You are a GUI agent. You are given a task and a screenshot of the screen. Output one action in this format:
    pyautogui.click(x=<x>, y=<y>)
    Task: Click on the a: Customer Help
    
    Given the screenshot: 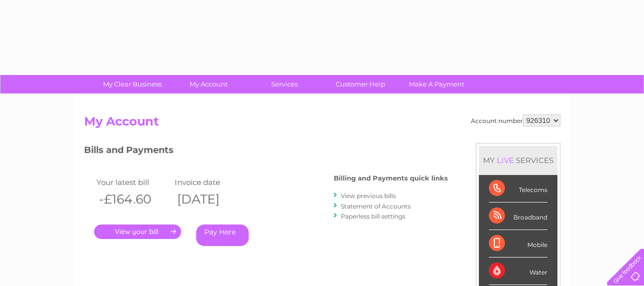 What is the action you would take?
    pyautogui.click(x=361, y=84)
    